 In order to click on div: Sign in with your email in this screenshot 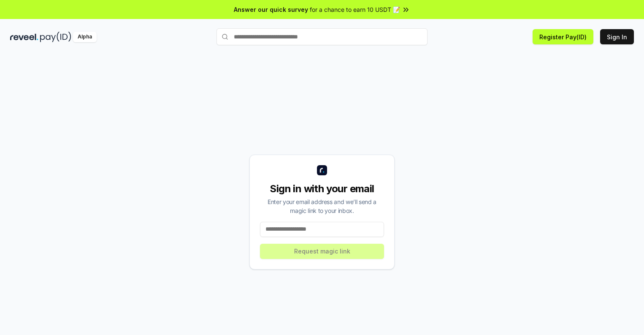, I will do `click(322, 189)`.